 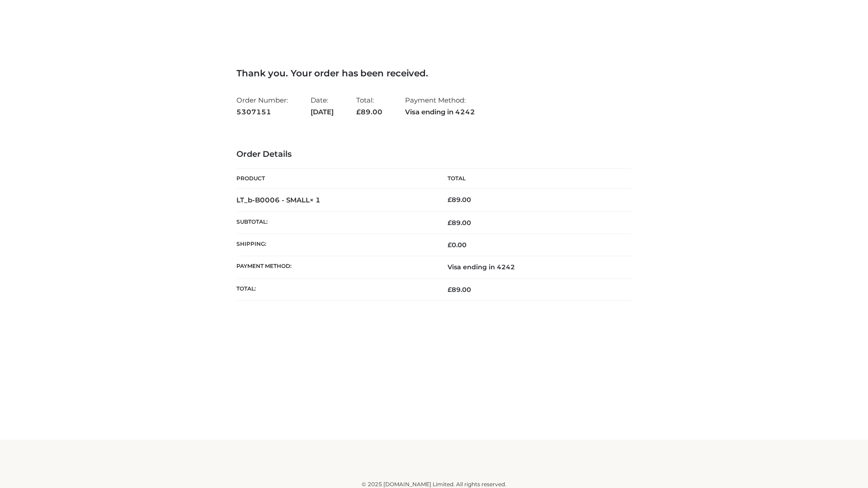 I want to click on h3: Order Details, so click(x=434, y=155).